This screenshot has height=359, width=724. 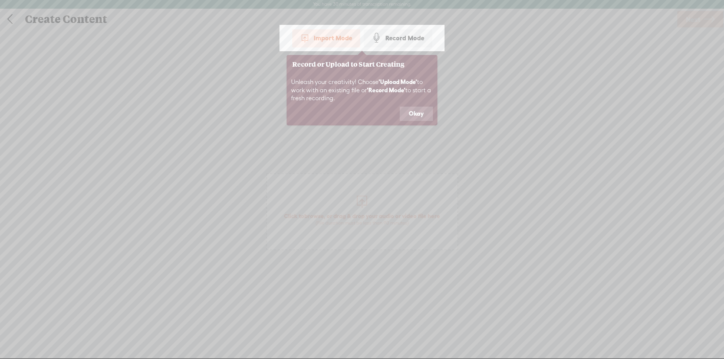 I want to click on div: Import Mode, so click(x=326, y=38).